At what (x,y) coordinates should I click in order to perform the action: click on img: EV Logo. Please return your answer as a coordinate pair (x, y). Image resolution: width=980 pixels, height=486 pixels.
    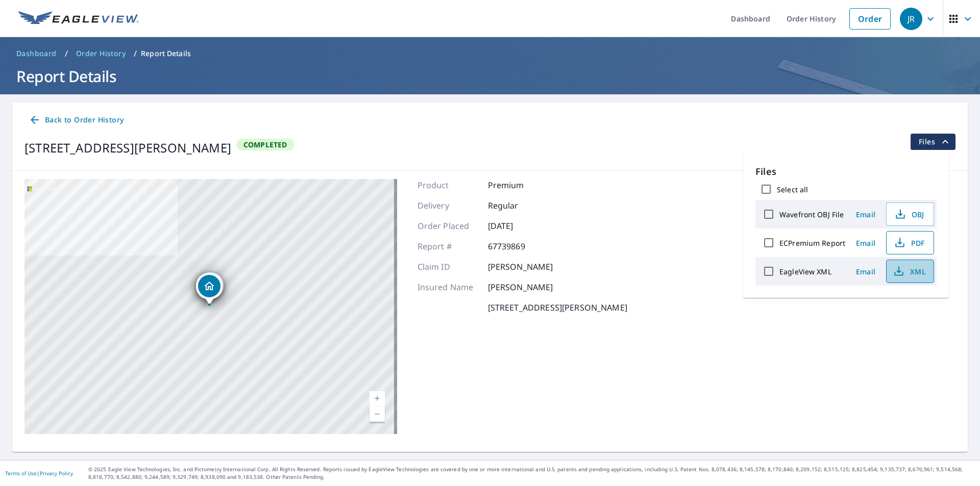
    Looking at the image, I should click on (79, 19).